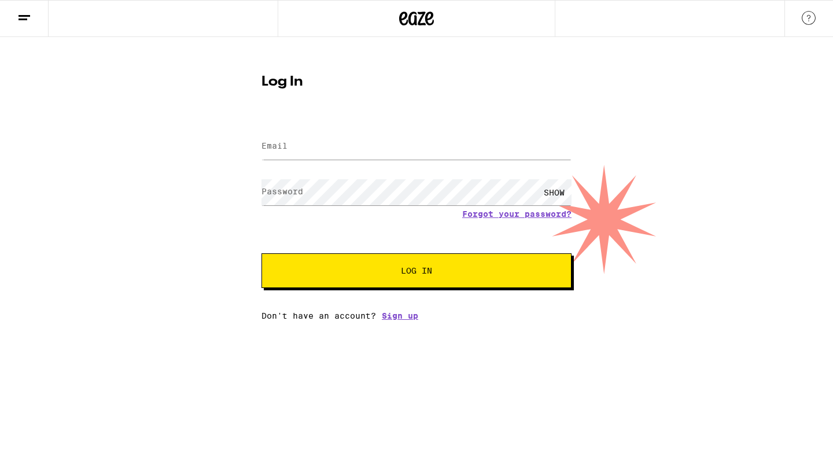 The width and height of the screenshot is (833, 454). Describe the element at coordinates (554, 192) in the screenshot. I see `div: SHOW` at that location.